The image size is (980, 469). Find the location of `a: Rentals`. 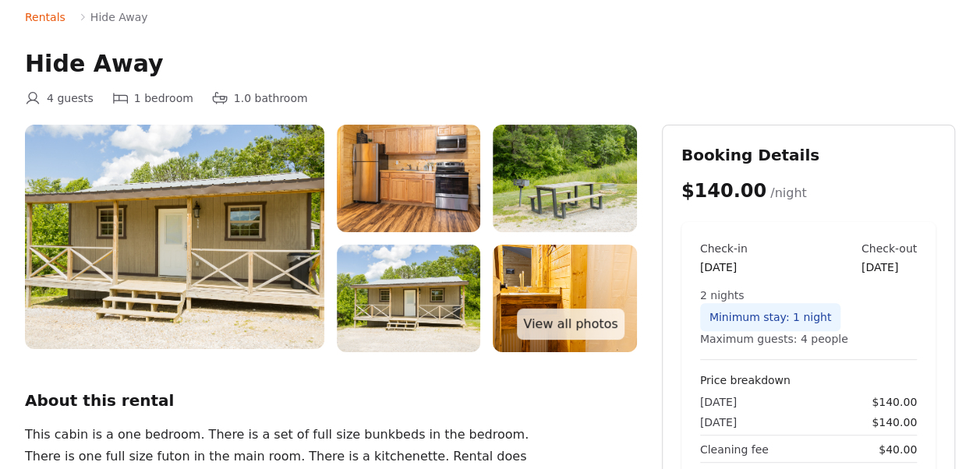

a: Rentals is located at coordinates (45, 17).